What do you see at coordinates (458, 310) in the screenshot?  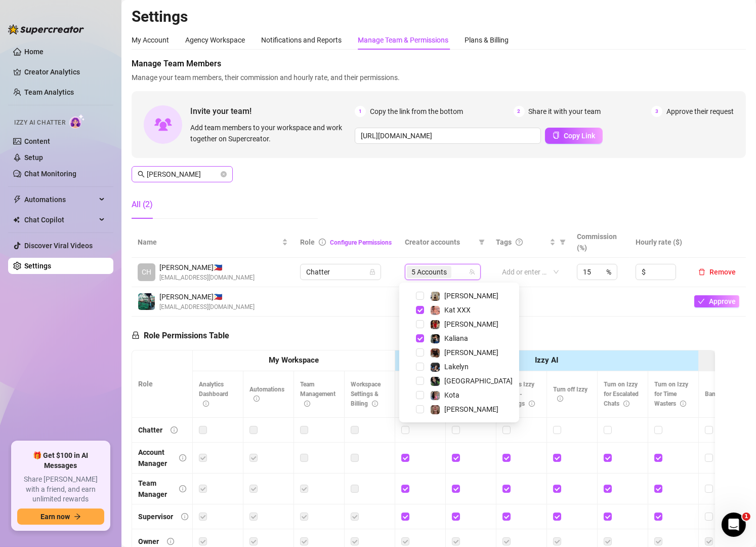 I see `span: Kat XXX` at bounding box center [458, 310].